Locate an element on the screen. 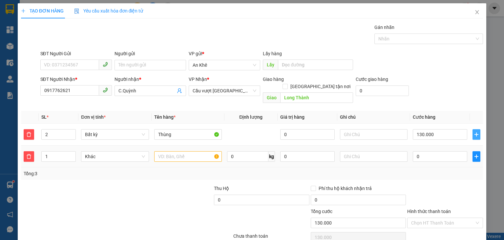 The image size is (504, 240). div: SĐT Người Gửi is located at coordinates (76, 54).